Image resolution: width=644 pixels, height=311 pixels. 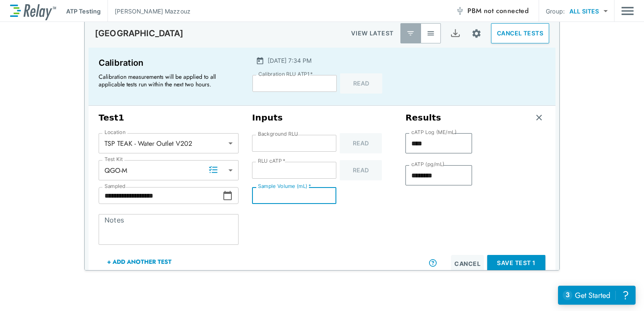 I want to click on span: PBM, so click(x=498, y=11).